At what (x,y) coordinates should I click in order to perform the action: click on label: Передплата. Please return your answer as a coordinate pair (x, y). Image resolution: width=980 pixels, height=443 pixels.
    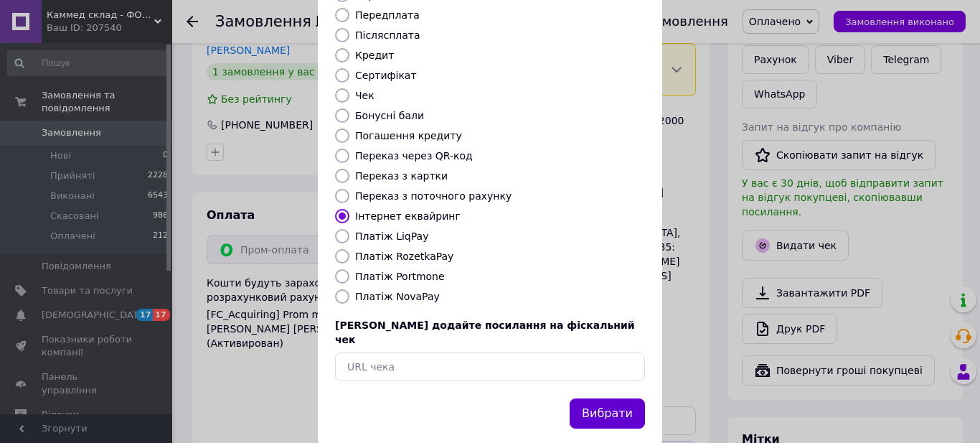
    Looking at the image, I should click on (388, 15).